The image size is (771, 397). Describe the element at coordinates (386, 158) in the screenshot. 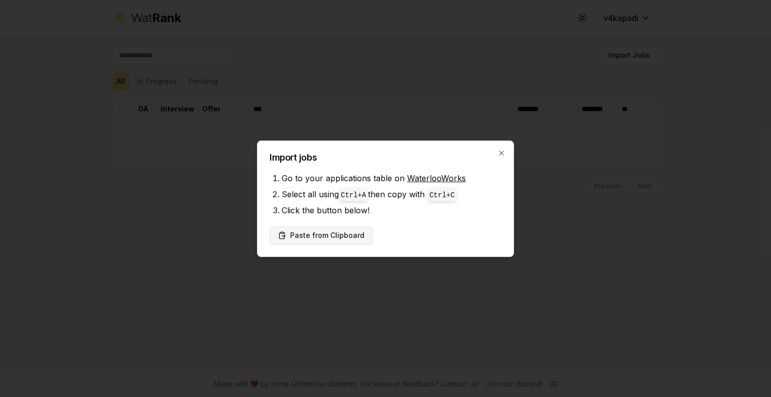

I see `h2: Import jobs` at that location.